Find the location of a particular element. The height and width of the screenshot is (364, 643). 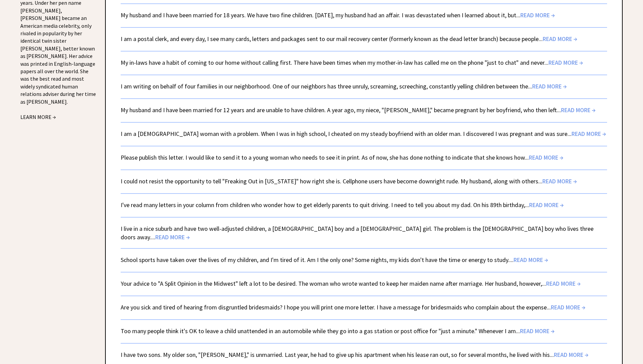

a: Your advice to "A Split Opinion in the Midwest" left a lot to be desired. The woman who wrote wan... is located at coordinates (351, 283).